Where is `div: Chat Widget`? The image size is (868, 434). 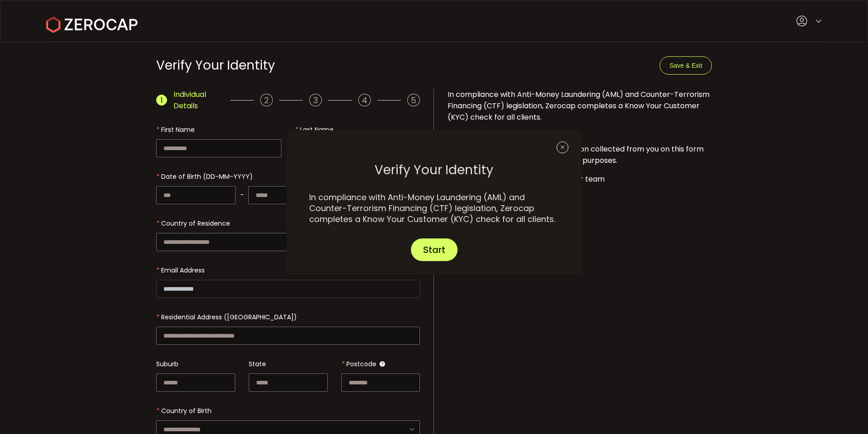 div: Chat Widget is located at coordinates (845, 412).